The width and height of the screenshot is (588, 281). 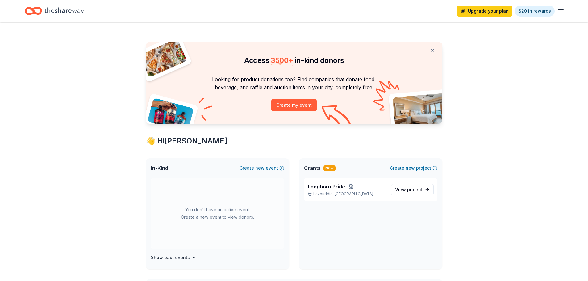 What do you see at coordinates (170, 258) in the screenshot?
I see `h4: Show past events` at bounding box center [170, 258].